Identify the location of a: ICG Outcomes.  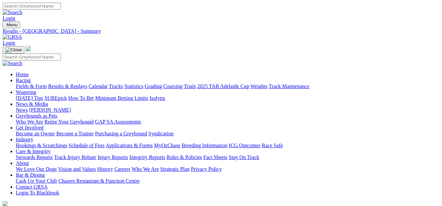
(245, 145).